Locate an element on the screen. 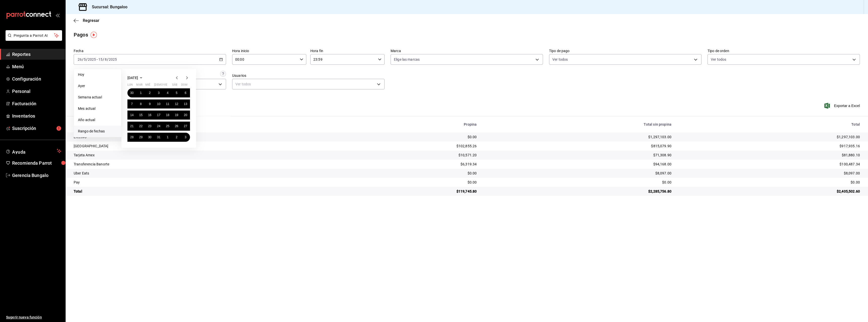 The width and height of the screenshot is (868, 322). div: $10,571.20 is located at coordinates (403, 155).